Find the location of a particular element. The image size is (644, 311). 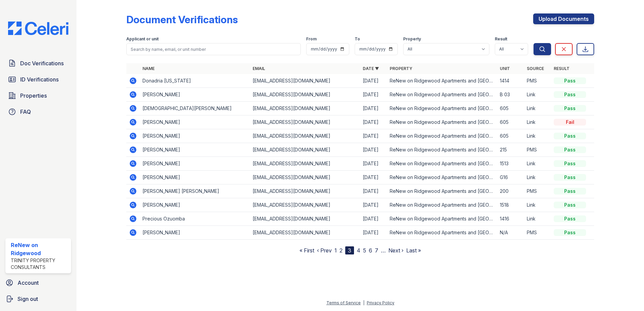

span: FAQ is located at coordinates (25, 112).